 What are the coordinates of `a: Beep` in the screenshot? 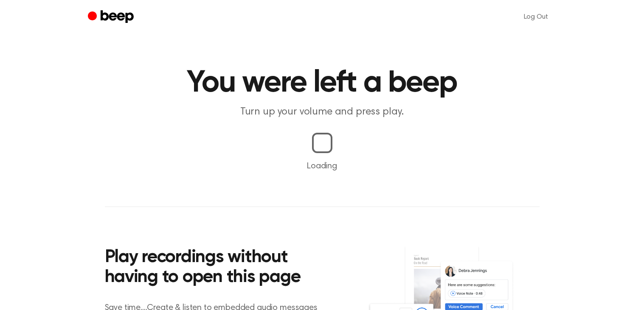 It's located at (112, 17).